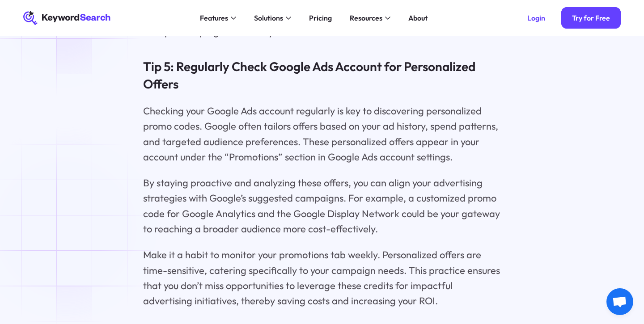 The width and height of the screenshot is (644, 324). What do you see at coordinates (213, 18) in the screenshot?
I see `div: Features` at bounding box center [213, 18].